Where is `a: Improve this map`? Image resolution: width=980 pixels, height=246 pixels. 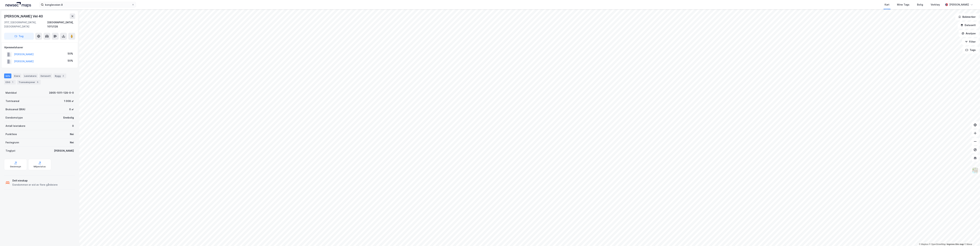
a: Improve this map is located at coordinates (955, 244).